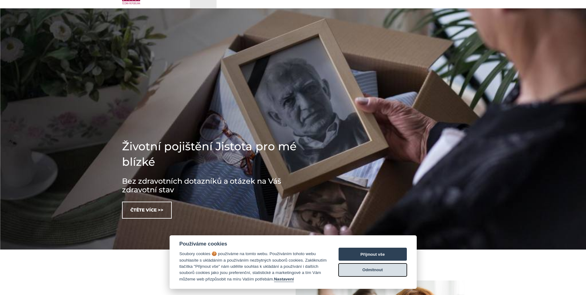 This screenshot has width=586, height=295. I want to click on div: Používáme cookies, so click(253, 244).